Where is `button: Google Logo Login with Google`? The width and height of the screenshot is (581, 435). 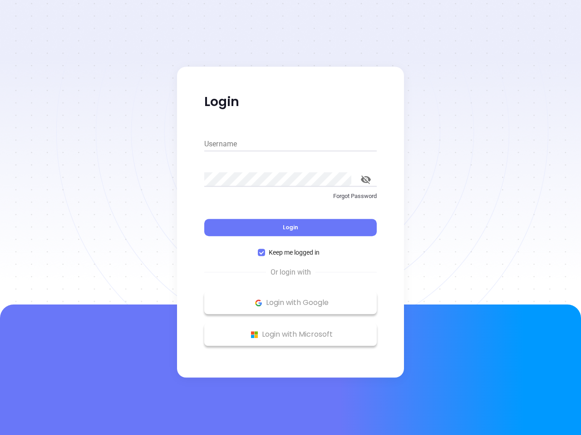
button: Google Logo Login with Google is located at coordinates (290, 303).